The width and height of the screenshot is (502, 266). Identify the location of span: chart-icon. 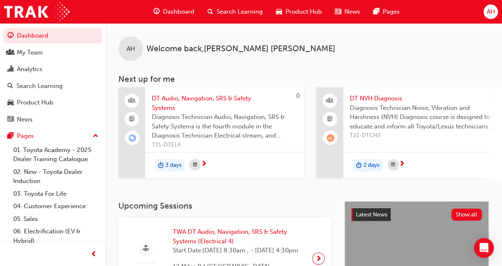
(10, 69).